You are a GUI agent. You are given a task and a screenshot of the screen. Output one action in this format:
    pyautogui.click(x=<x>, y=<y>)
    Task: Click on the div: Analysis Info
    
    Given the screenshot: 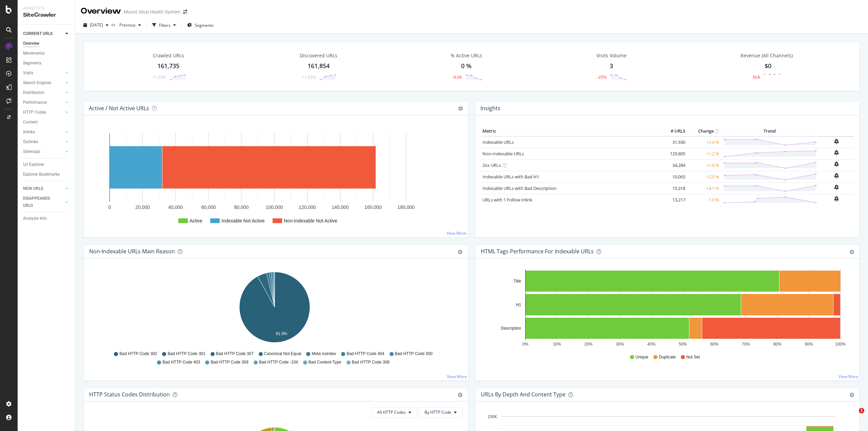 What is the action you would take?
    pyautogui.click(x=35, y=218)
    